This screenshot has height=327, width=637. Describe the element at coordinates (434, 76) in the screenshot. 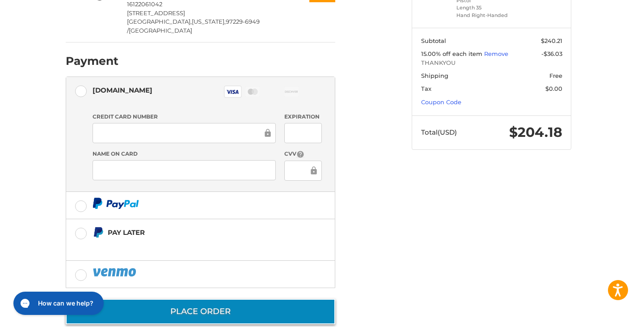

I see `span: Shipping` at that location.